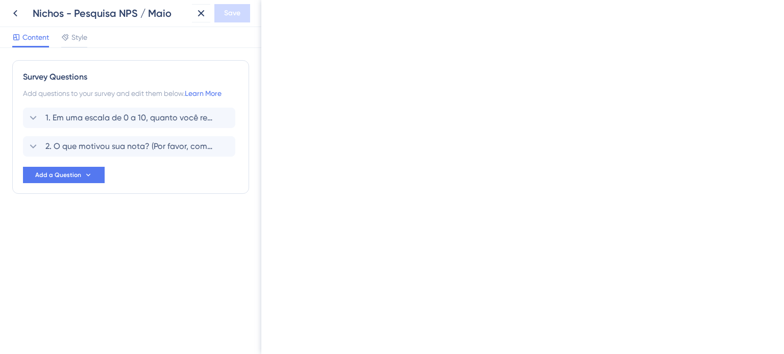 The height and width of the screenshot is (354, 784). Describe the element at coordinates (36, 37) in the screenshot. I see `span: Content` at that location.